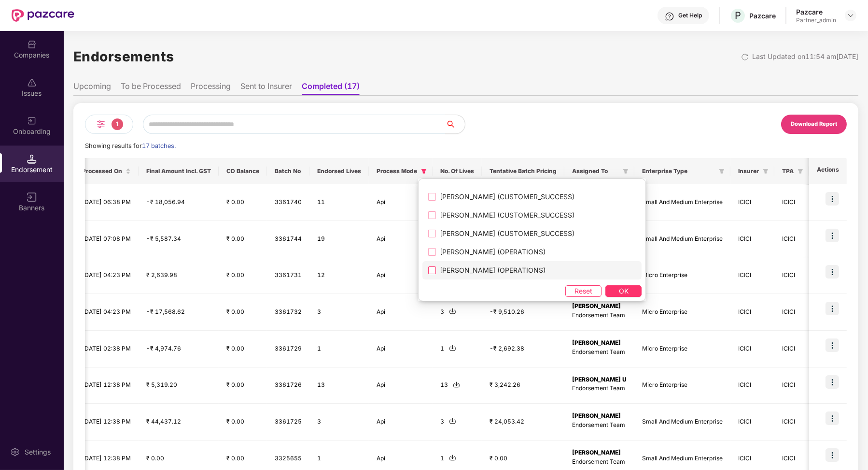 The height and width of the screenshot is (470, 868). Describe the element at coordinates (32, 44) in the screenshot. I see `img: svg+xml;base64,PHN2ZyBpZD0iQ29tcGFuaWVzIiB4bWxucz0iaHR0cDovL3d3dy53My5vcmcvMjAwMC9zdmciIHdpZHRoPS...` at that location.